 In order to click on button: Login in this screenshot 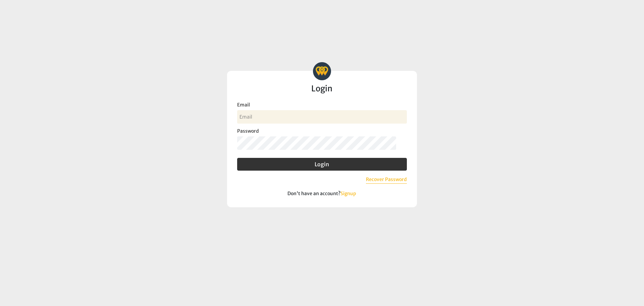, I will do `click(322, 164)`.